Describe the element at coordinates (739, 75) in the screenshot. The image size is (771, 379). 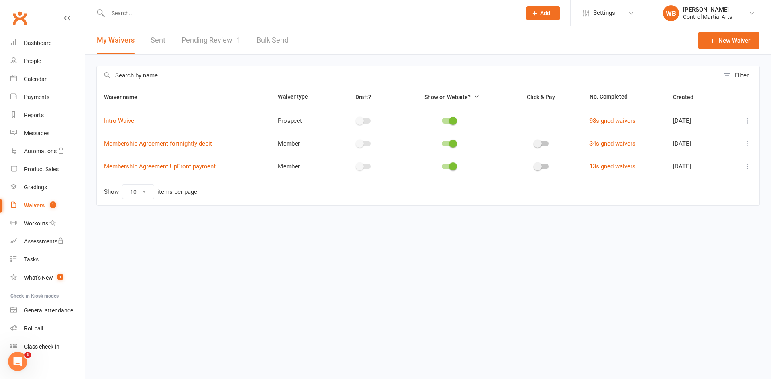
I see `button: Filter` at that location.